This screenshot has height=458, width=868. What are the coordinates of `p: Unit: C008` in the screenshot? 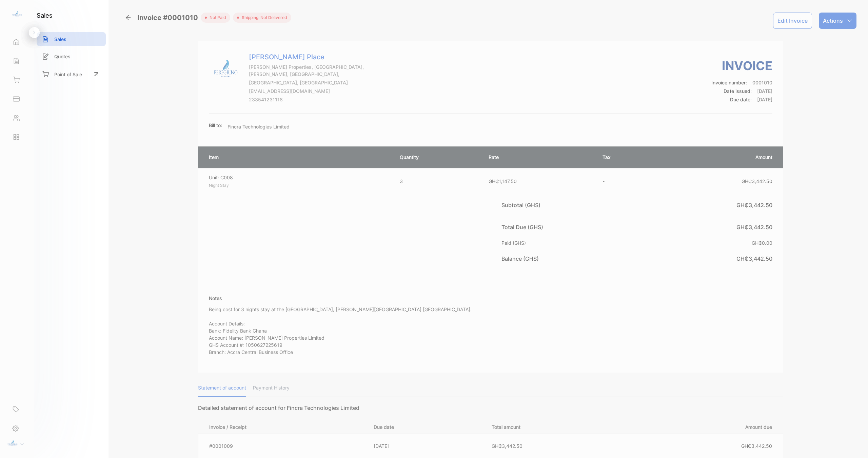 It's located at (298, 177).